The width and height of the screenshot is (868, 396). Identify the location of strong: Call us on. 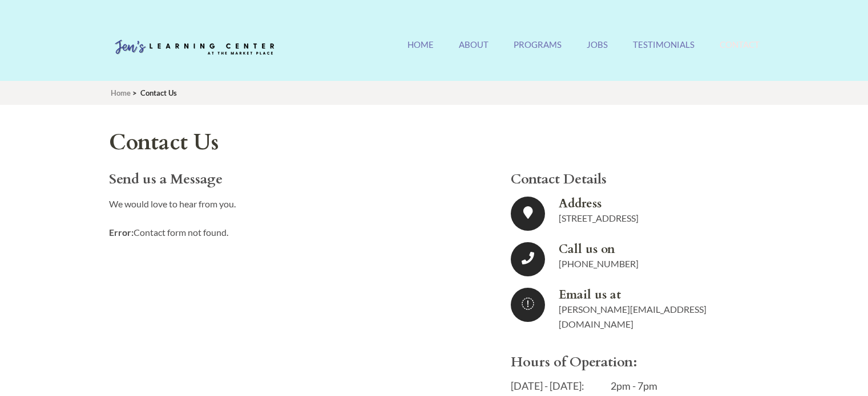
(650, 249).